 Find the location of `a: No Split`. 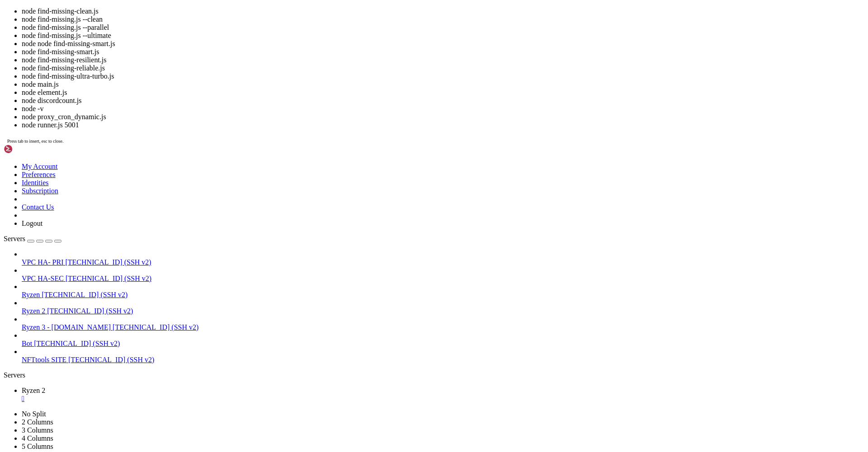

a: No Split is located at coordinates (34, 414).